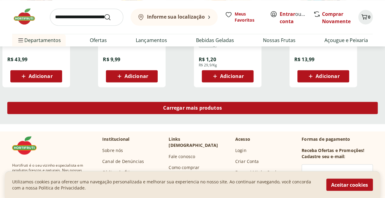 The image size is (385, 198). What do you see at coordinates (241, 150) in the screenshot?
I see `a: Login` at bounding box center [241, 150].